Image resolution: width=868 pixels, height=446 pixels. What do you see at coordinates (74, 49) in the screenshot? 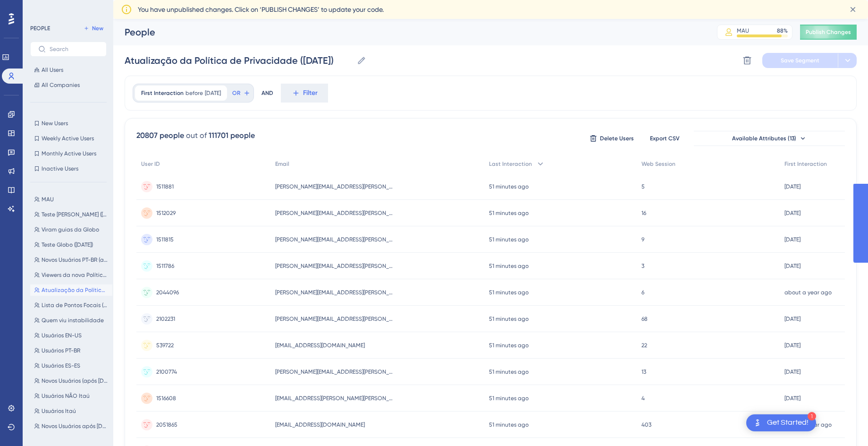
I see `input: Search` at bounding box center [74, 49].